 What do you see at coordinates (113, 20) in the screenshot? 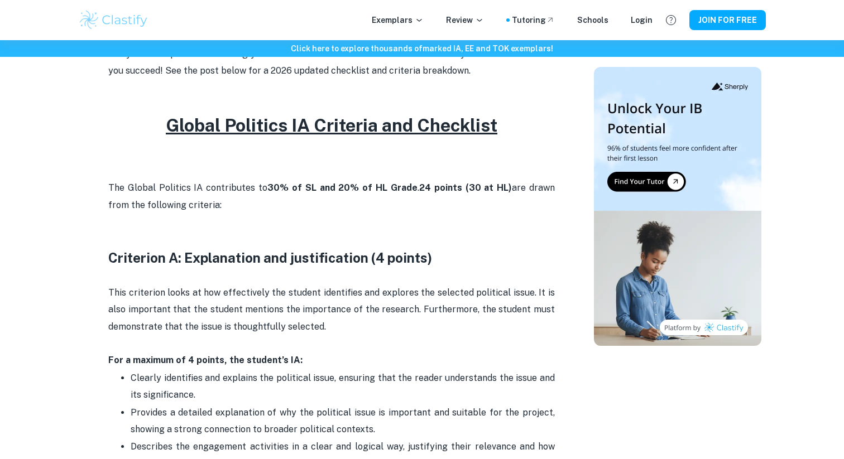
I see `img: Clastify logo` at bounding box center [113, 20].